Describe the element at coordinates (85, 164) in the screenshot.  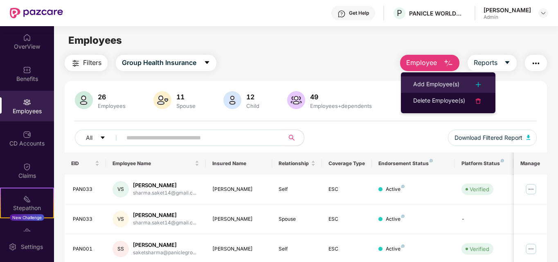
I see `th: EID` at that location.